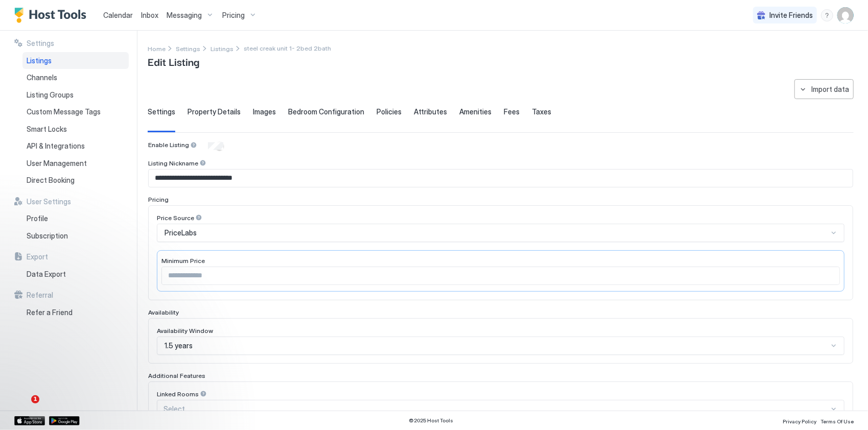 This screenshot has width=868, height=430. What do you see at coordinates (837, 422) in the screenshot?
I see `span: Terms Of Use` at bounding box center [837, 422].